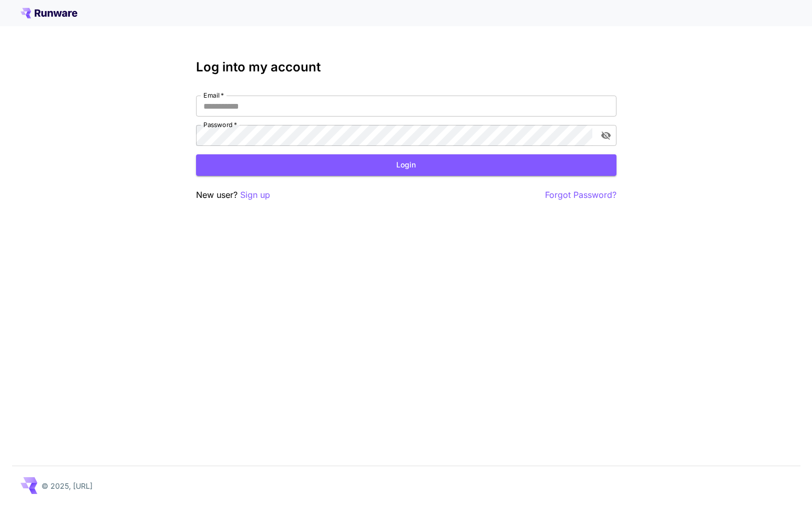 This screenshot has height=505, width=812. What do you see at coordinates (581, 195) in the screenshot?
I see `button: Forgot Password?` at bounding box center [581, 195].